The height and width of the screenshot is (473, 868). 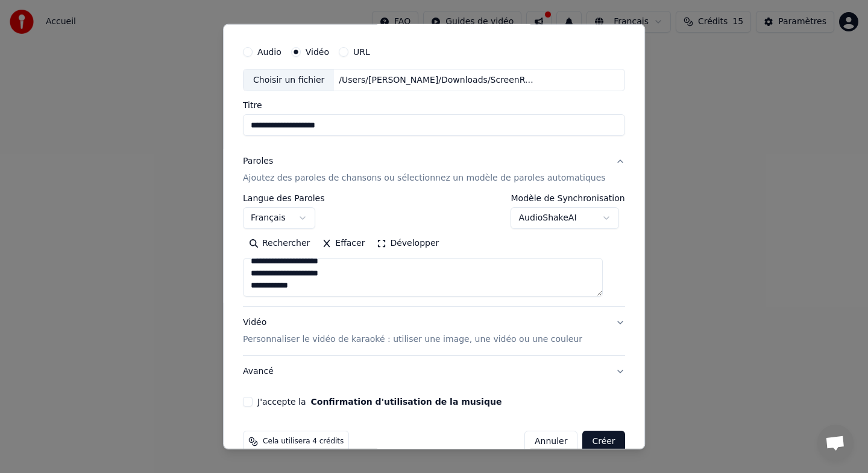 I want to click on label: Modèle de Synchronisation, so click(x=568, y=198).